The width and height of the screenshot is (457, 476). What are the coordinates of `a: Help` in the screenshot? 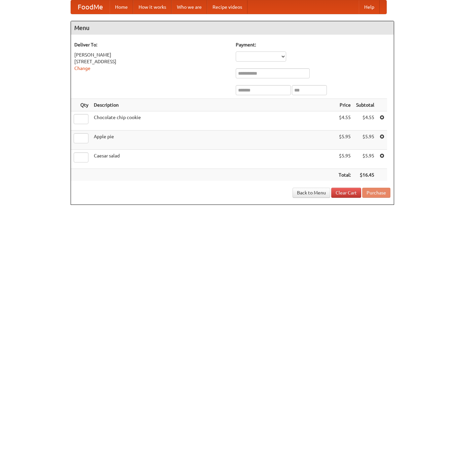 It's located at (370, 7).